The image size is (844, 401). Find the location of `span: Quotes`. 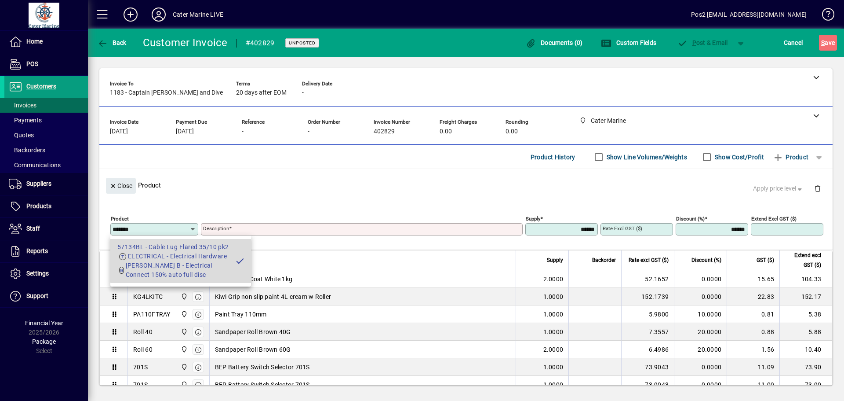

span: Quotes is located at coordinates (21, 135).